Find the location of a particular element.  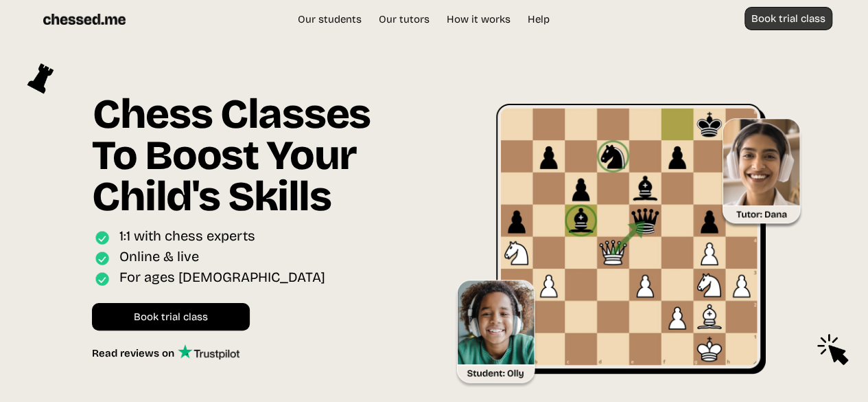

a: Help is located at coordinates (538, 19).